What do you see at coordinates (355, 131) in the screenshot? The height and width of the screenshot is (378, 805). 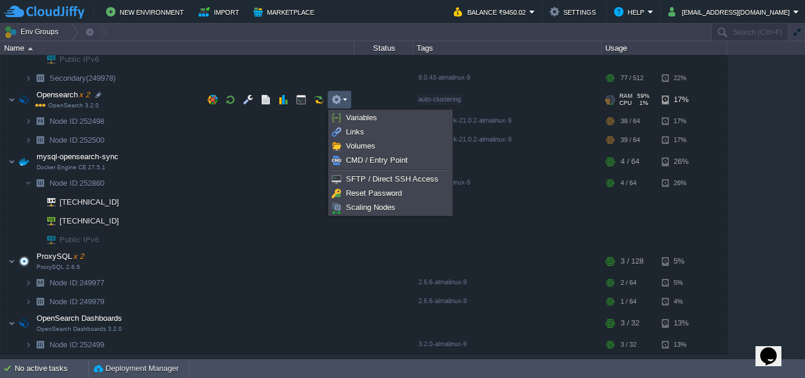 I see `span: Links` at bounding box center [355, 131].